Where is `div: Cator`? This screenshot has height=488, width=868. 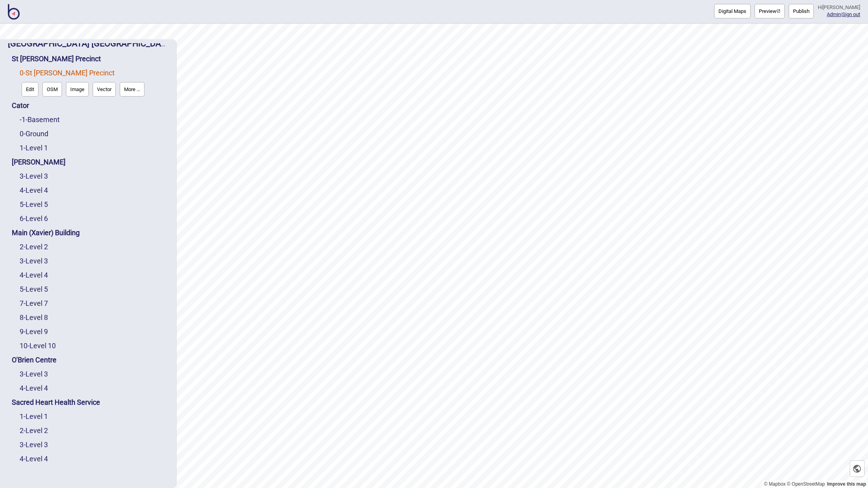 div: Cator is located at coordinates (90, 105).